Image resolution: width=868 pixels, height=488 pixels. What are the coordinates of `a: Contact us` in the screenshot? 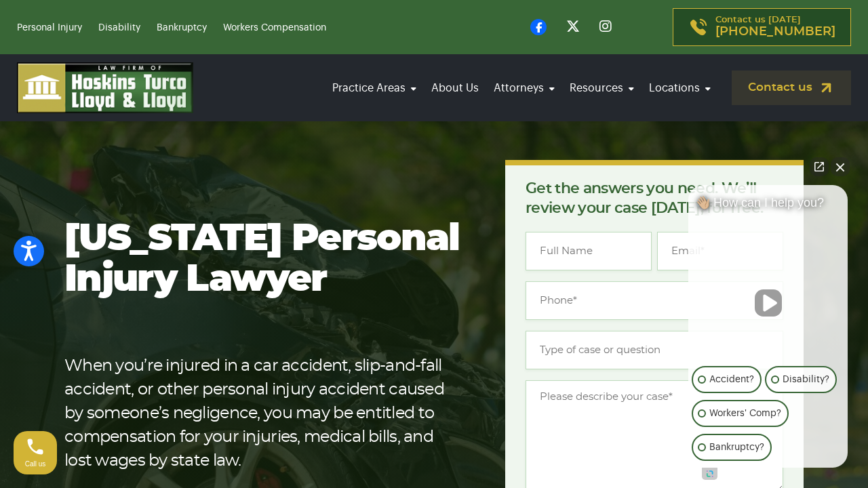 It's located at (791, 87).